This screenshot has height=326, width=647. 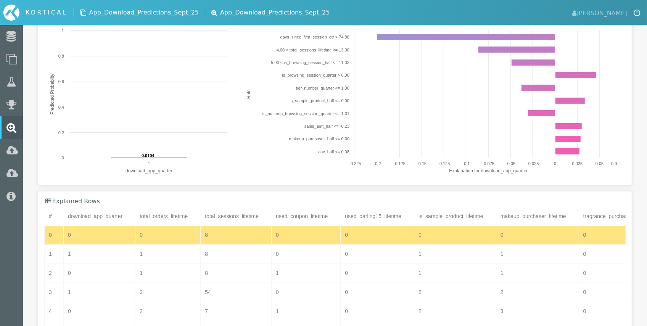 What do you see at coordinates (149, 171) in the screenshot?
I see `text: download_app_quarter` at bounding box center [149, 171].